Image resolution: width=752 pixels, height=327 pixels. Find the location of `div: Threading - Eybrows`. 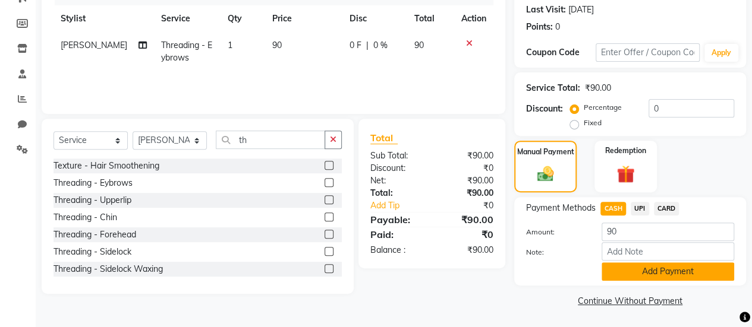

div: Threading - Eybrows is located at coordinates (93, 183).